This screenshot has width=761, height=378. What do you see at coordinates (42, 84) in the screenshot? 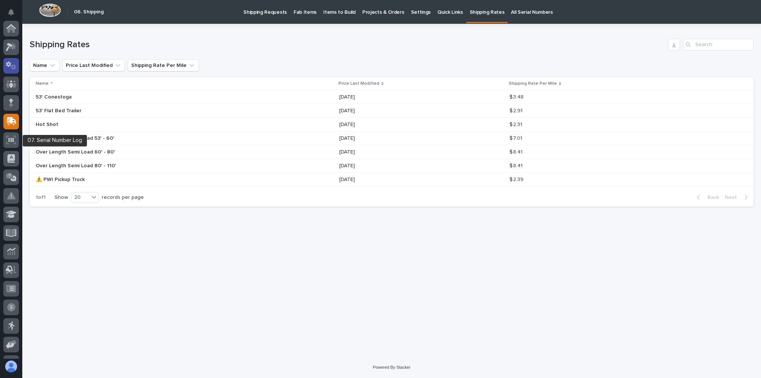
I see `p: Name` at bounding box center [42, 84].